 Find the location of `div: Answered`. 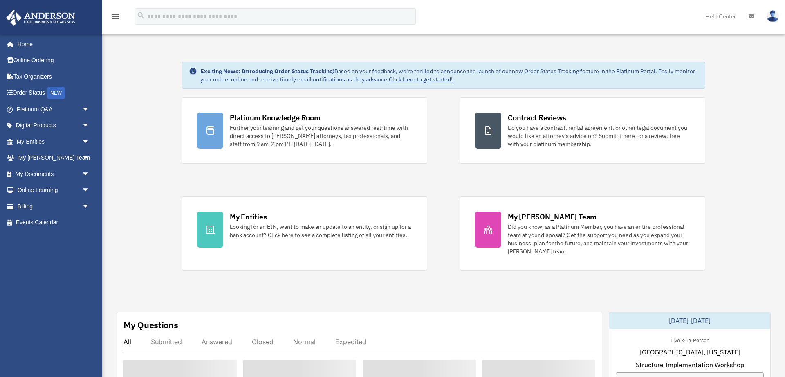

div: Answered is located at coordinates (217, 341).